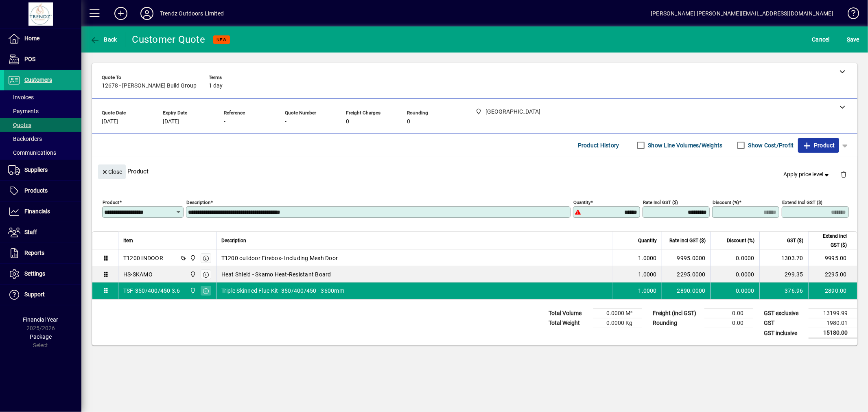 The width and height of the screenshot is (868, 412). Describe the element at coordinates (30, 59) in the screenshot. I see `span: POS` at that location.